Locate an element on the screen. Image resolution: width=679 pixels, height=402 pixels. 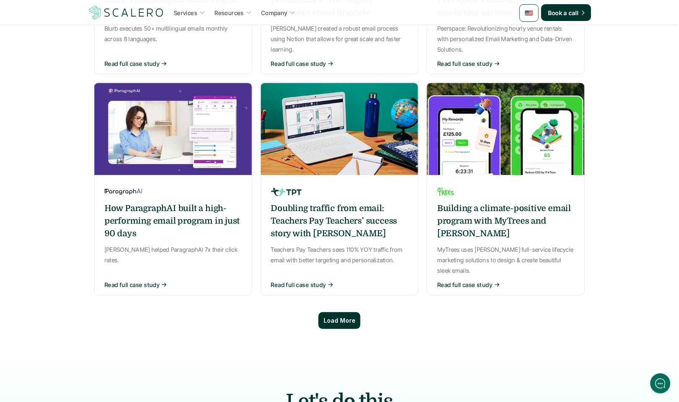
h2: Let us know if we can help with lifecycle marketing. is located at coordinates (84, 76).